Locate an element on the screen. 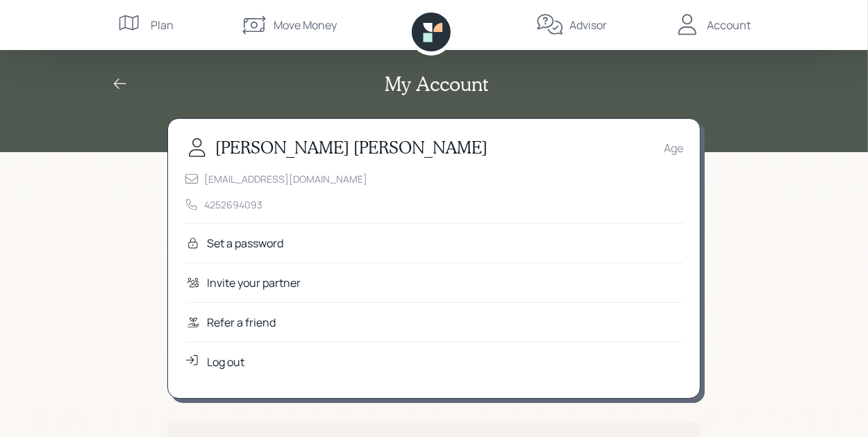 The image size is (868, 437). div: Log out is located at coordinates (225, 362).